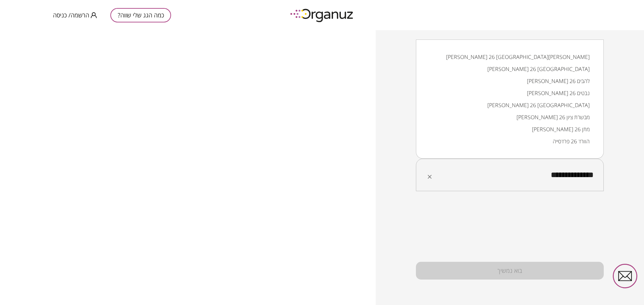 The width and height of the screenshot is (644, 305). I want to click on img: logo, so click(323, 15).